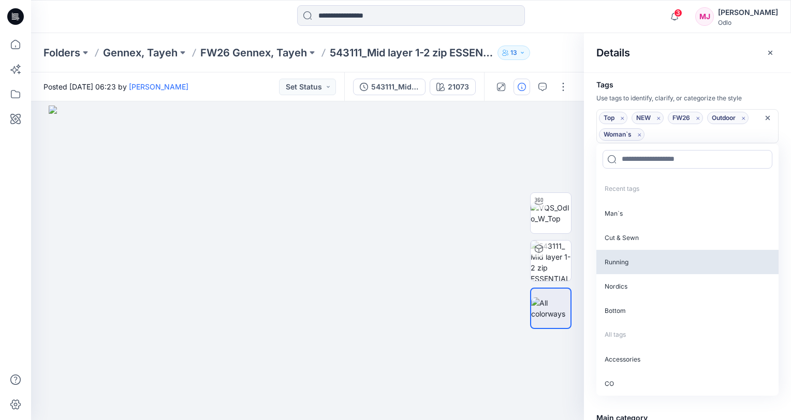  Describe the element at coordinates (688, 311) in the screenshot. I see `p: Bottom` at that location.